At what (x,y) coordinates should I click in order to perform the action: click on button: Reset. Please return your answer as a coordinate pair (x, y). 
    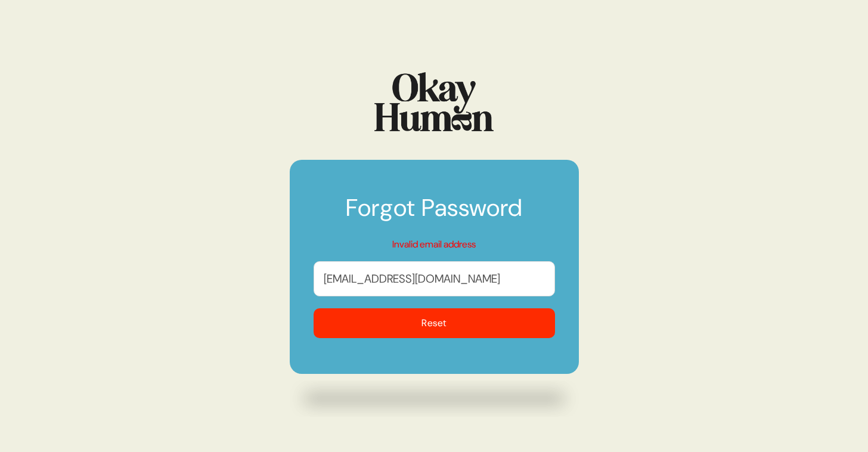
    Looking at the image, I should click on (434, 323).